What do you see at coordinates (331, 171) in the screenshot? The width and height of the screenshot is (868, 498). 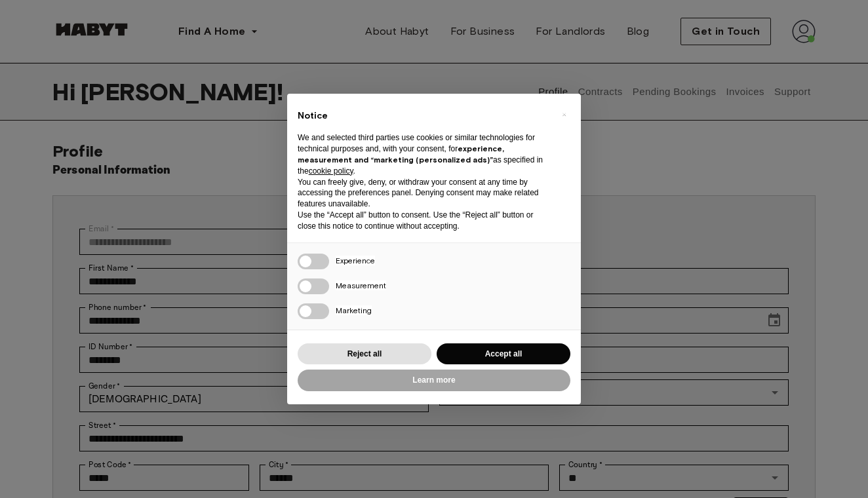 I see `a: cookie policy` at bounding box center [331, 171].